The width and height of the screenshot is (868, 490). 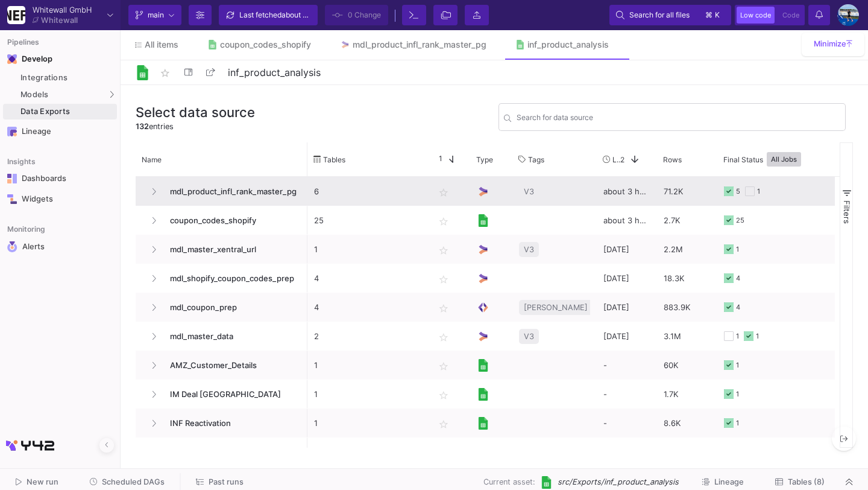 I want to click on a: Navigation iconDashboards, so click(x=59, y=178).